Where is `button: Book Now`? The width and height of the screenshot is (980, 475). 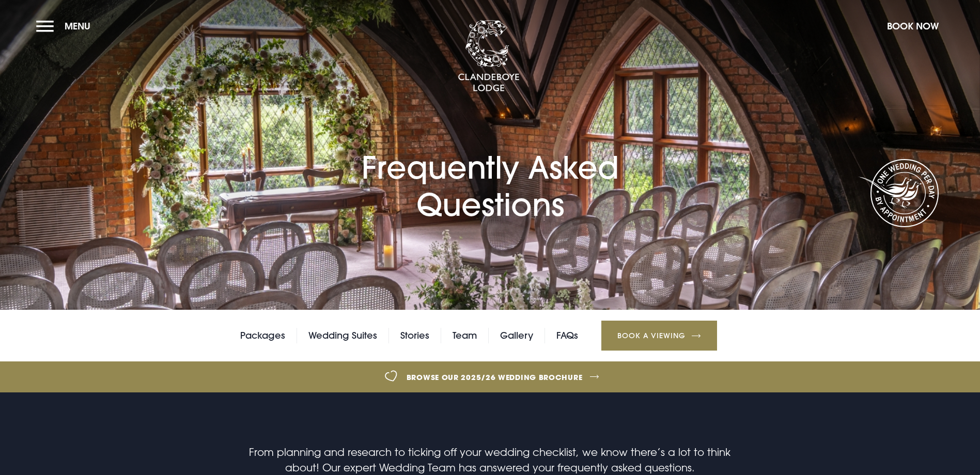 button: Book Now is located at coordinates (913, 26).